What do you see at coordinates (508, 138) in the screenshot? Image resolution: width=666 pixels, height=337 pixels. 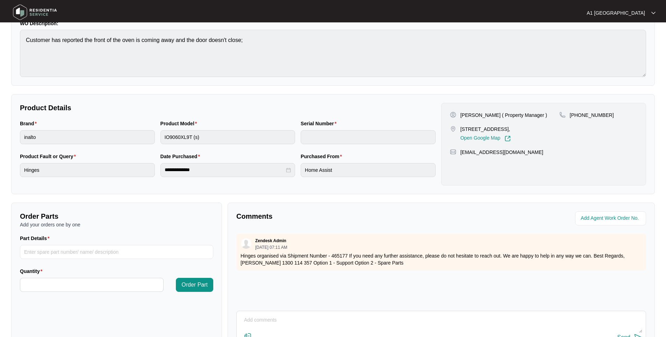 I see `img: Link-External` at bounding box center [508, 138].